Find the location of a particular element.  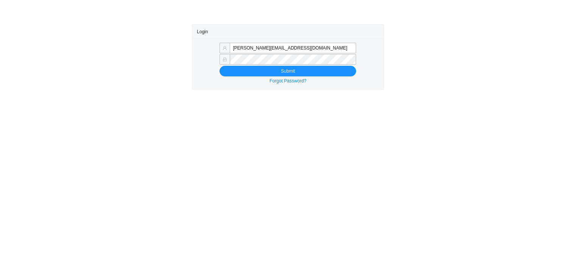

span: Submit is located at coordinates (287, 71).